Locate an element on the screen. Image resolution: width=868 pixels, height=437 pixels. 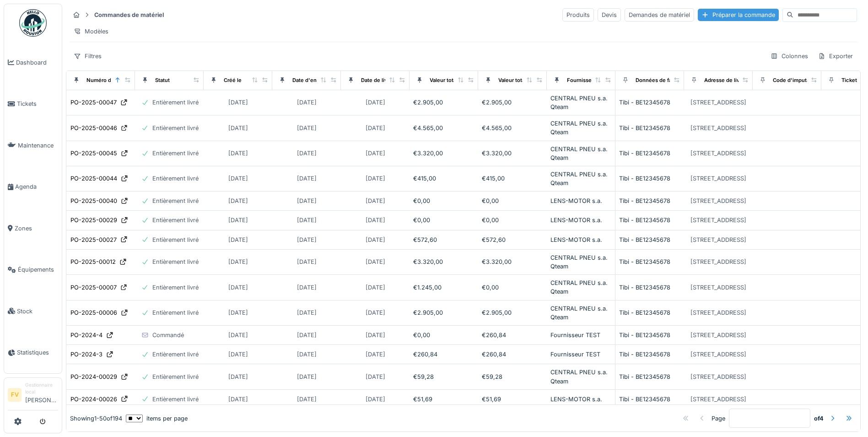
div: Produits is located at coordinates (578, 15).